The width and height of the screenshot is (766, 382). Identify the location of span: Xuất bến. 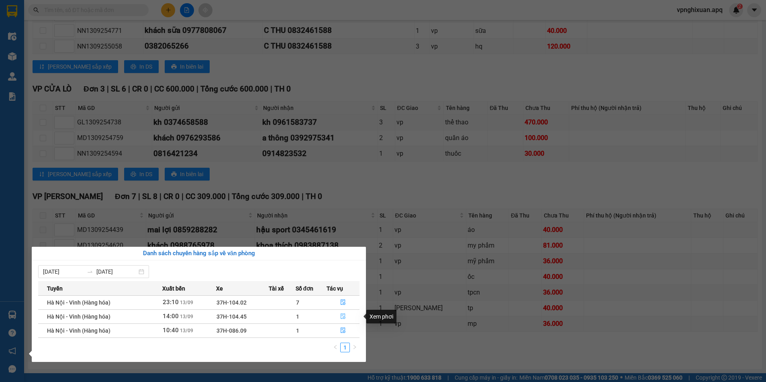
(174, 289).